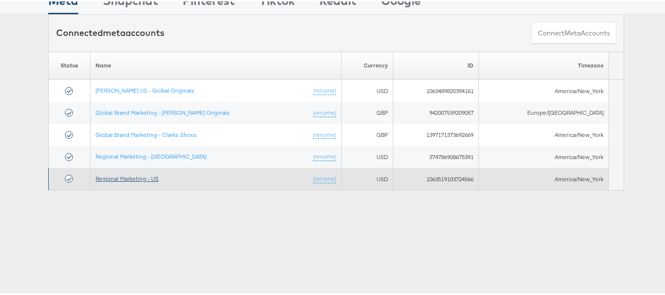  Describe the element at coordinates (436, 133) in the screenshot. I see `td: 1397171373692669` at that location.